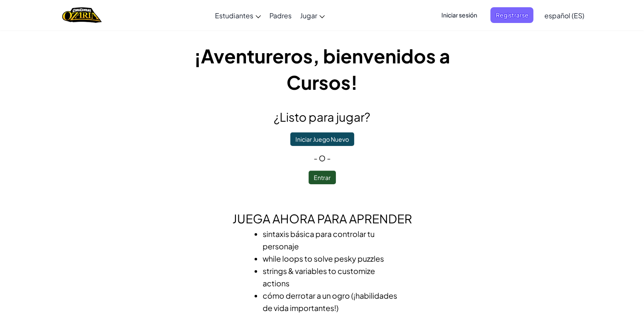 This screenshot has height=314, width=644. Describe the element at coordinates (82, 15) in the screenshot. I see `img: Home` at that location.